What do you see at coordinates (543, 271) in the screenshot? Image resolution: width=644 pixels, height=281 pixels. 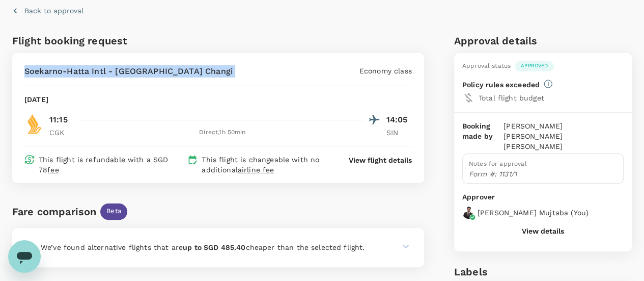 I see `h6: Labels` at bounding box center [543, 271].